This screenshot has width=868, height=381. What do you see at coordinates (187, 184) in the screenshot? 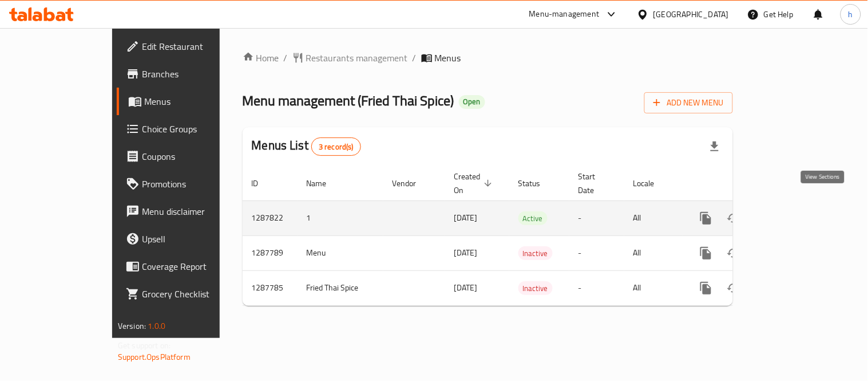
I see `a: Promotions` at bounding box center [187, 184].